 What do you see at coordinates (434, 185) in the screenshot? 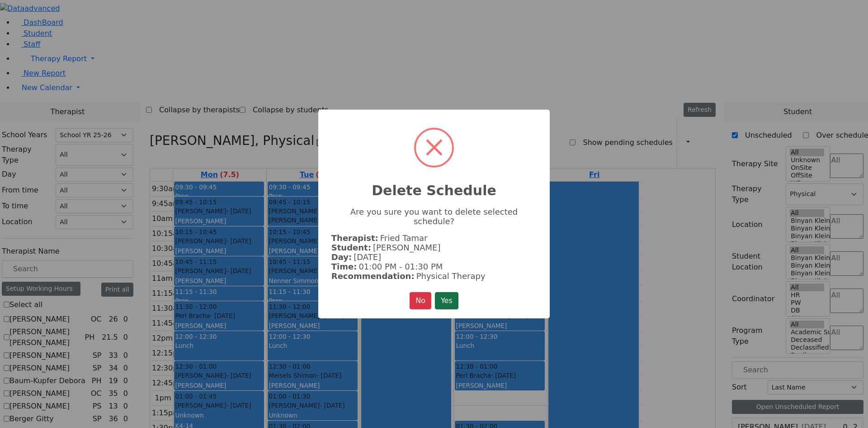
I see `h2: Delete Schedule` at bounding box center [434, 185].